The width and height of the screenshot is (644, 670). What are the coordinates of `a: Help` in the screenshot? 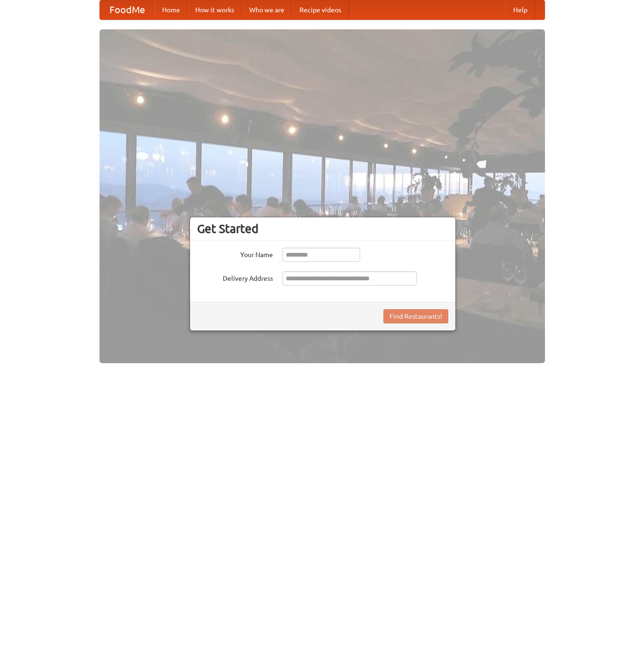 It's located at (520, 10).